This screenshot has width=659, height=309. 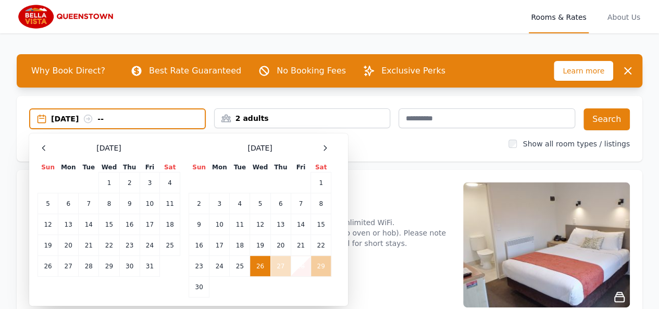 What do you see at coordinates (607, 119) in the screenshot?
I see `button: Search` at bounding box center [607, 119].